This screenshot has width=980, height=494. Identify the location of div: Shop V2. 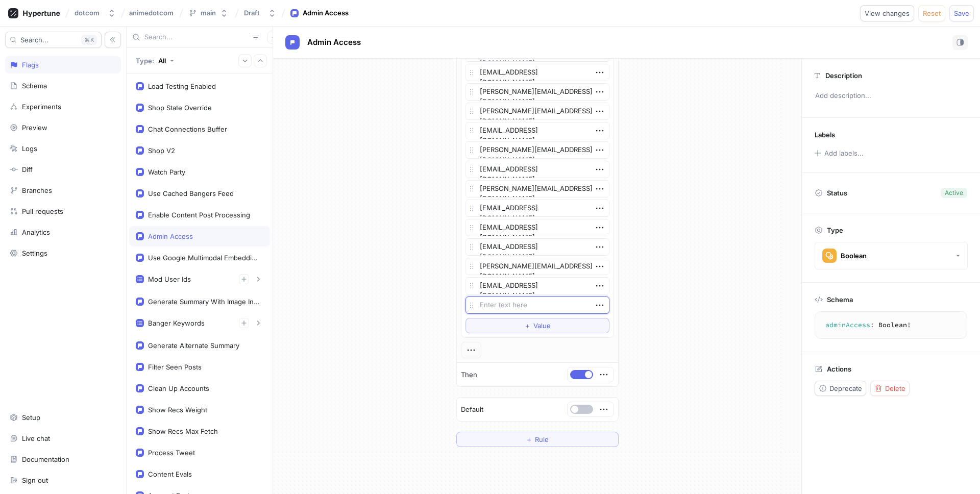
(161, 150).